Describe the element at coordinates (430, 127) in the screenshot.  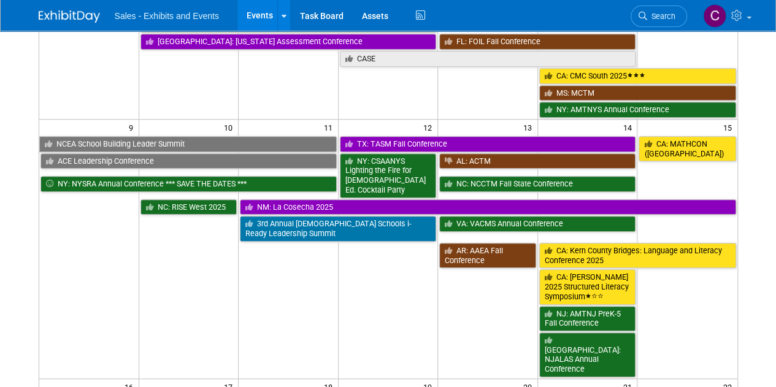
I see `span: 12` at that location.